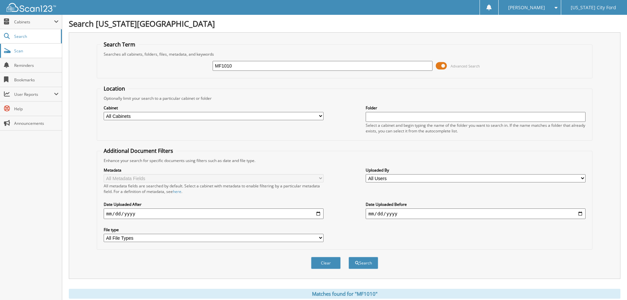  I want to click on div: Matches found for "MF1010", so click(345, 294).